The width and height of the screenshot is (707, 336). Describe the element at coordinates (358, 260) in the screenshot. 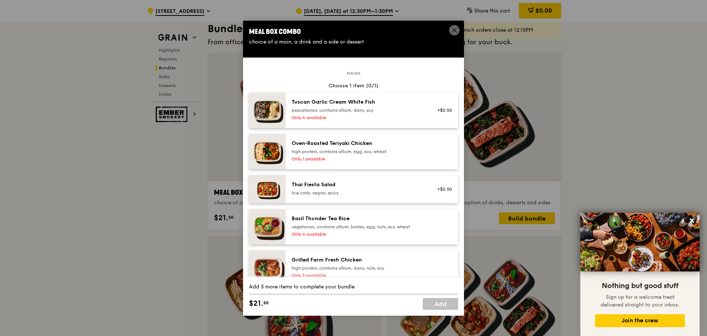

I see `div: Grilled Farm Fresh Chicken` at that location.